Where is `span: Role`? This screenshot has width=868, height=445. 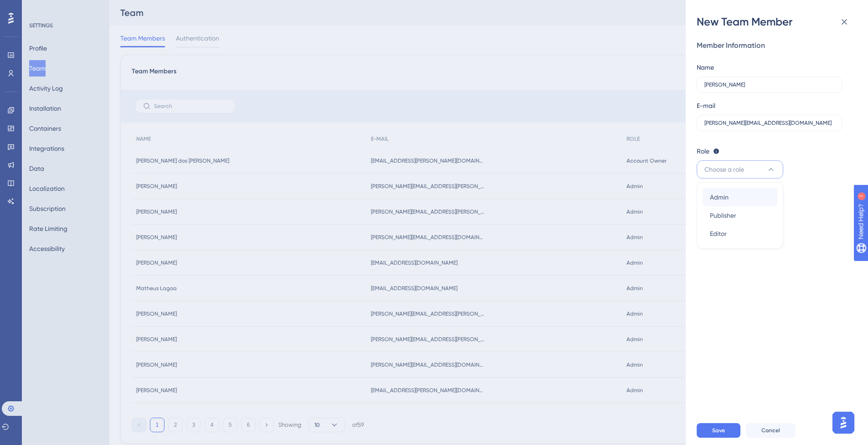
span: Role is located at coordinates (703, 151).